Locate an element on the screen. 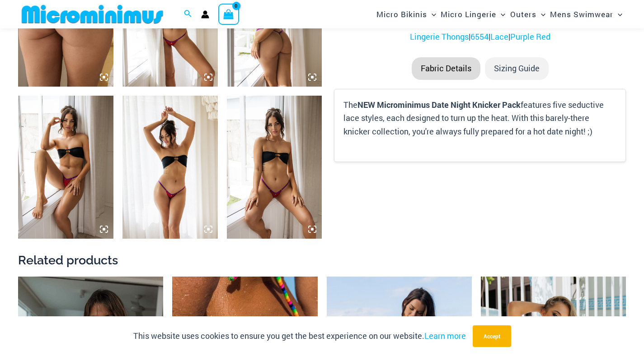 This screenshot has width=644, height=356. li: Fabric Details is located at coordinates (446, 69).